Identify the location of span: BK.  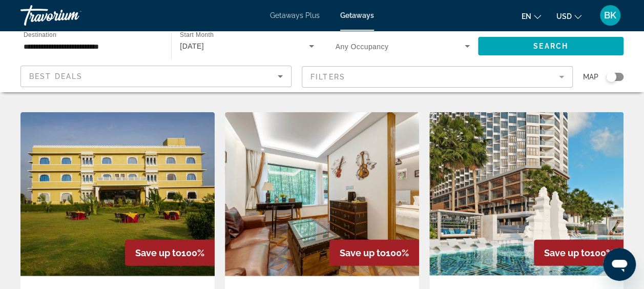
(611, 15).